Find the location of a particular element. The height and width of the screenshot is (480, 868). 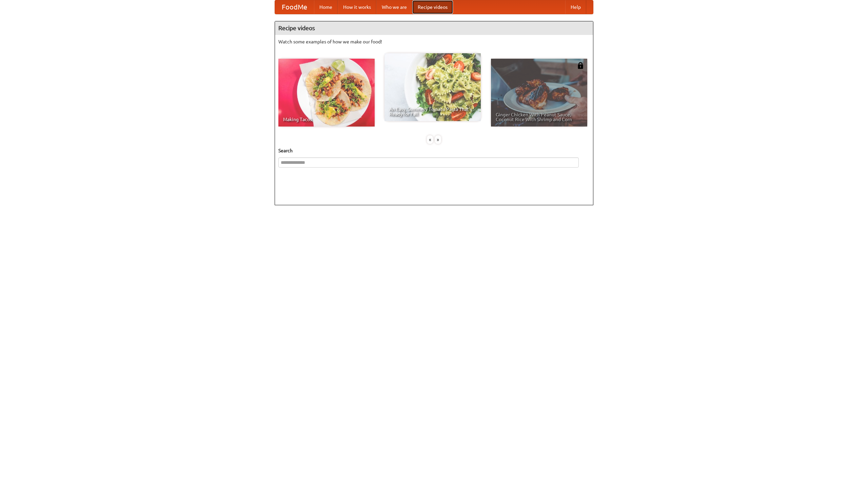

span: Making Tacos is located at coordinates (326, 119).